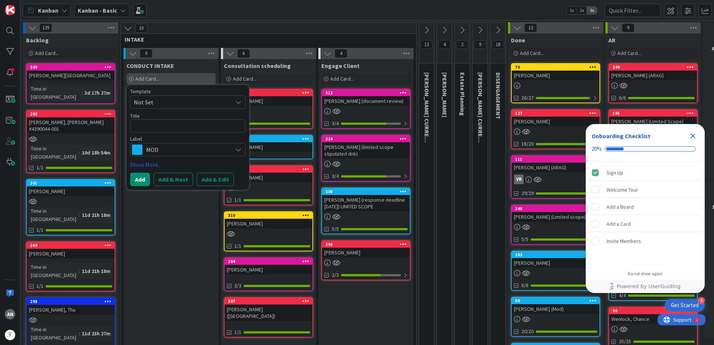 The height and width of the screenshot is (345, 714). I want to click on span: 2x, so click(582, 10).